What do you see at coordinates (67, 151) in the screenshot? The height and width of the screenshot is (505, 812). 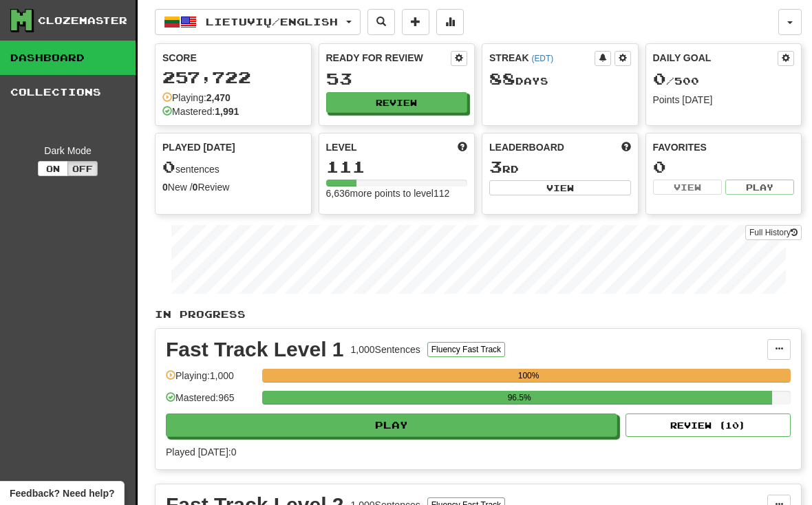 I see `div: Dark Mode` at bounding box center [67, 151].